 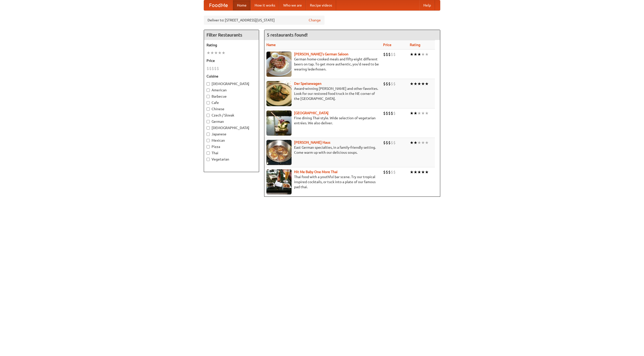 I want to click on img: kohlhaus.jpg, so click(x=279, y=153).